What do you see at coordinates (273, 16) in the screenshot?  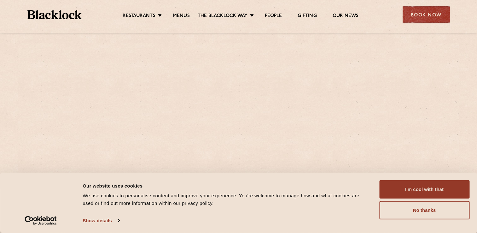 I see `a: People` at bounding box center [273, 16].